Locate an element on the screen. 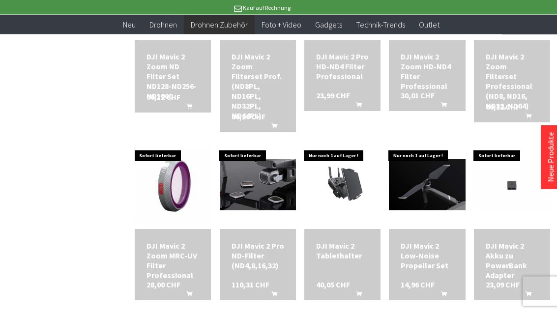 This screenshot has width=557, height=313. span: Foto + Video is located at coordinates (281, 25).